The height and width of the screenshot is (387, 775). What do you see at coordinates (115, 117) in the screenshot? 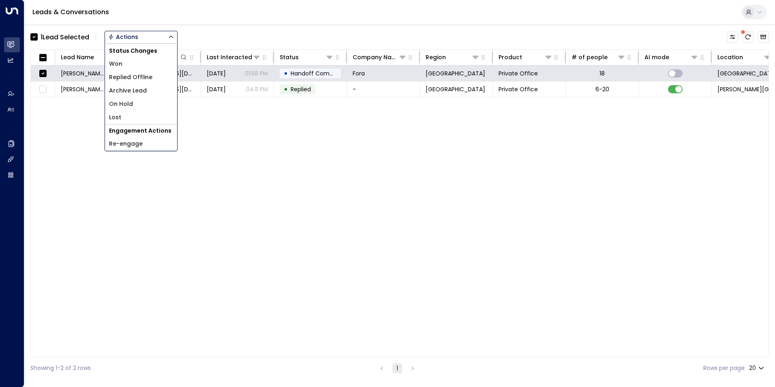
I see `span: Lost` at bounding box center [115, 117].